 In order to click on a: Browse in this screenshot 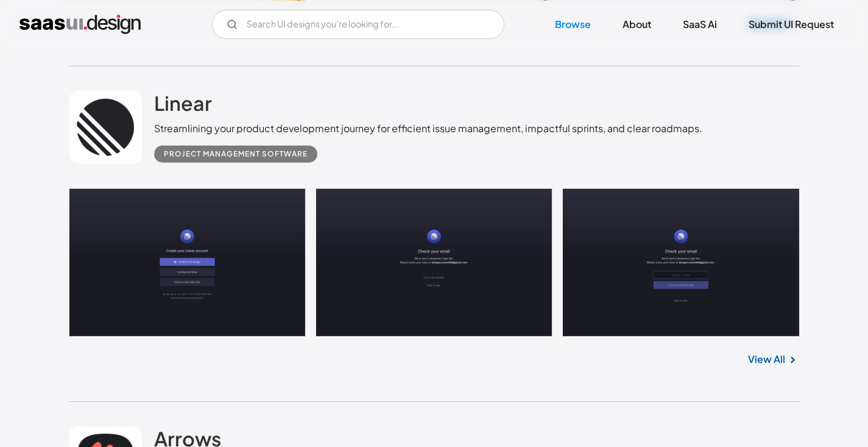, I will do `click(572, 24)`.